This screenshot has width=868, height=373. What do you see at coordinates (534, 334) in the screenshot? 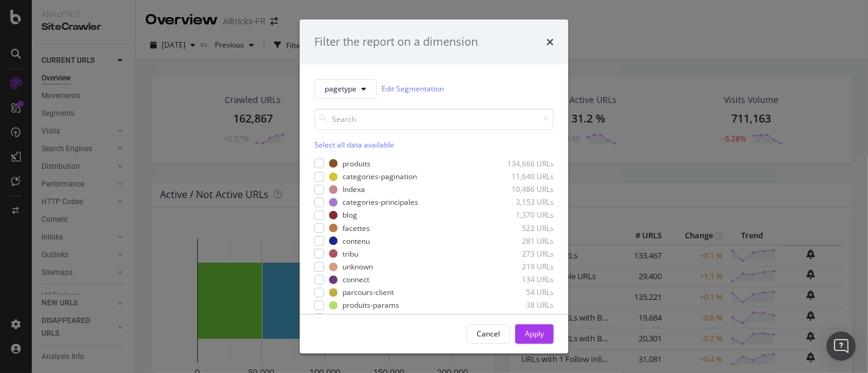
I see `div: Apply` at bounding box center [534, 334].